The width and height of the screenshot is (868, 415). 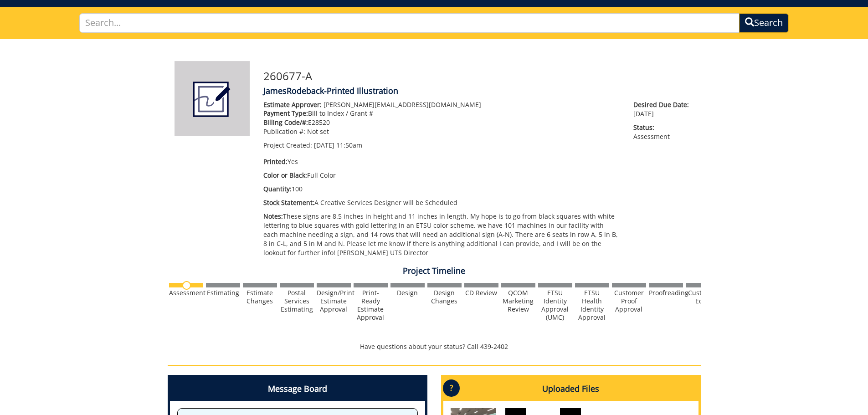 I want to click on p: These signs are 8.5 inches in height and 11 inches in length. My hope is to go from black squares..., so click(x=442, y=235).